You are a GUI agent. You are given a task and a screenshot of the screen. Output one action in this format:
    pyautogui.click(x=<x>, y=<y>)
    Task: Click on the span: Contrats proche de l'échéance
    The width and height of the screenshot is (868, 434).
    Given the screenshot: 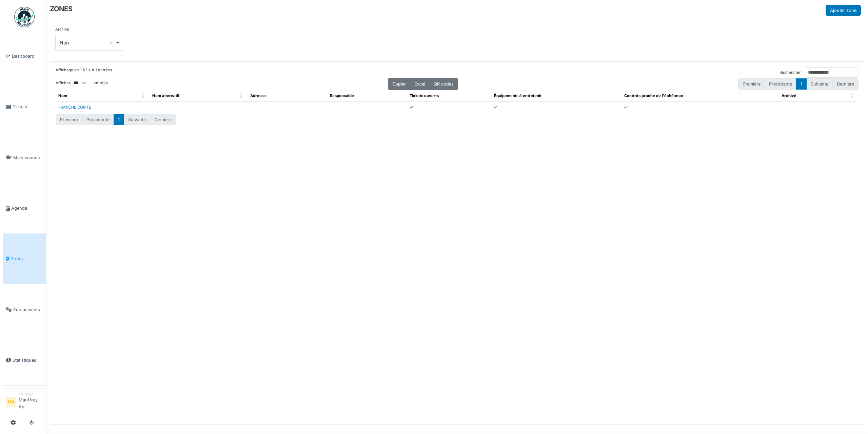 What is the action you would take?
    pyautogui.click(x=653, y=96)
    